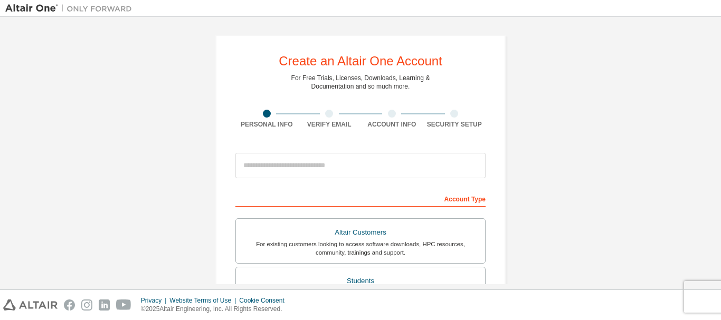 The width and height of the screenshot is (721, 320). What do you see at coordinates (264, 301) in the screenshot?
I see `div: Cookie Consent` at bounding box center [264, 301].